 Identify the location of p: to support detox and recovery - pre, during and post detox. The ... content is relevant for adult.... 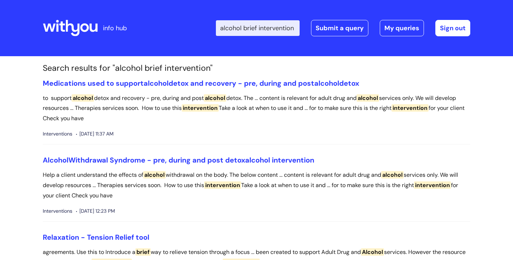
(256, 109).